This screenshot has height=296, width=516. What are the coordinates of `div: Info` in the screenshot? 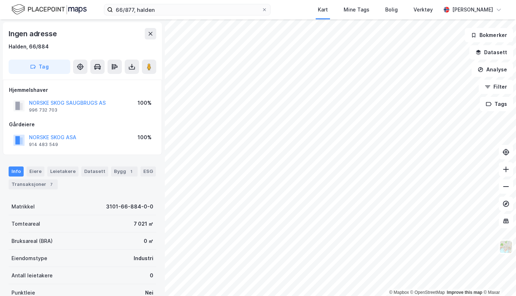 It's located at (16, 171).